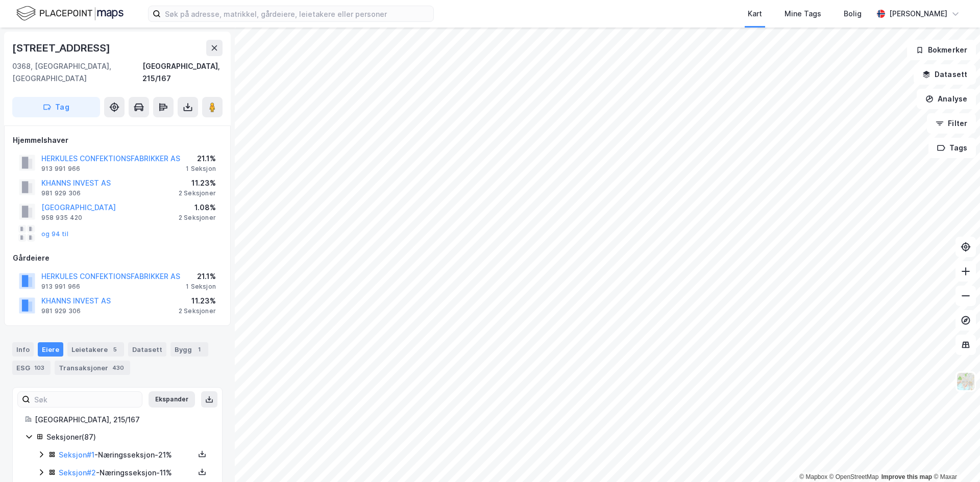  Describe the element at coordinates (40, 368) in the screenshot. I see `div: 103` at that location.